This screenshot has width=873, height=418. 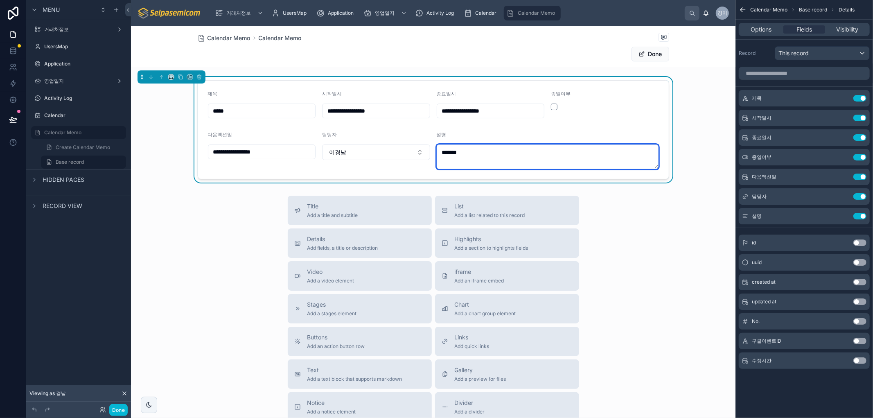 What do you see at coordinates (360, 243) in the screenshot?
I see `button: DetailsAdd fields, a title or description` at bounding box center [360, 243].